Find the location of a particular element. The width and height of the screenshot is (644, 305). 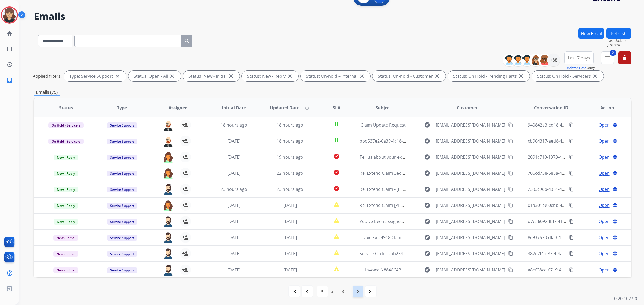

p: 0.20.1027RC is located at coordinates (626, 299).